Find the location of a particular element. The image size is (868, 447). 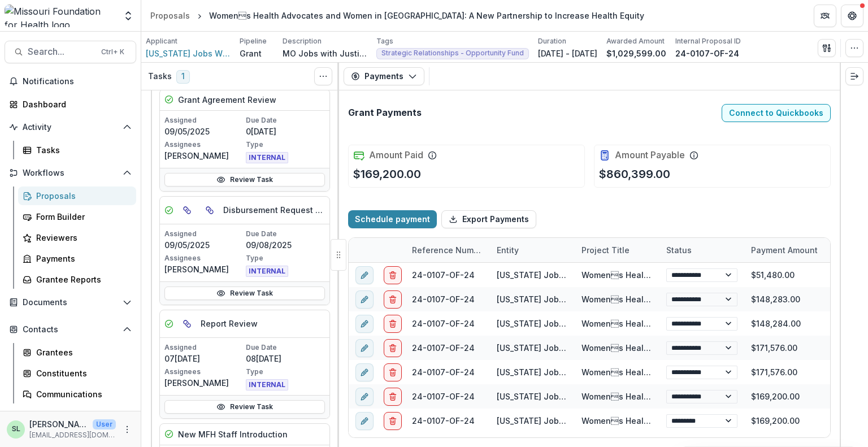

span: Documents is located at coordinates (70, 302).